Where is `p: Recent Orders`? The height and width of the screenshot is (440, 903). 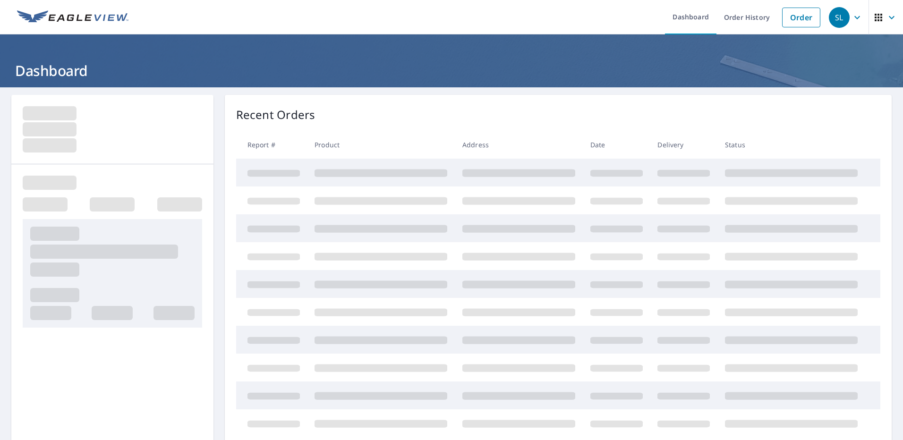
p: Recent Orders is located at coordinates (276, 115).